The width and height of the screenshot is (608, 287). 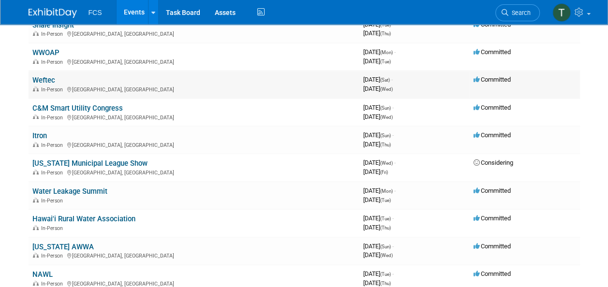 I want to click on span: (Fri), so click(x=384, y=172).